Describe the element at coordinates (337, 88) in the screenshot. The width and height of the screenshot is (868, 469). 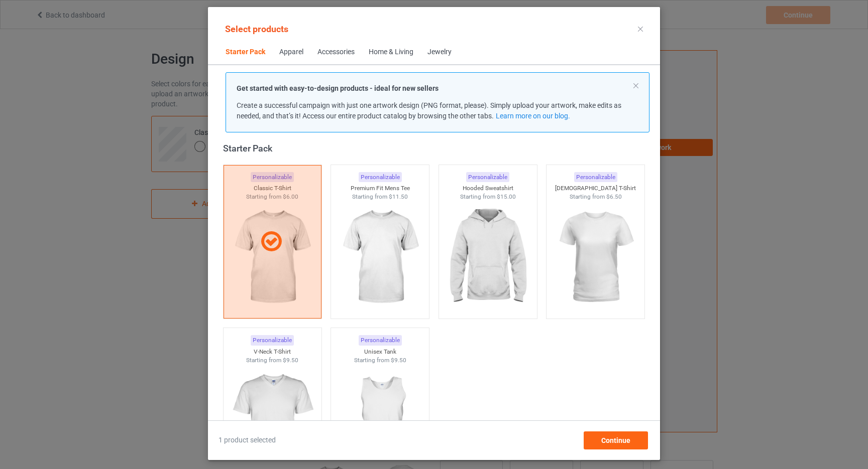
I see `strong: Get started with easy-to-design products - ideal for new sellers` at that location.